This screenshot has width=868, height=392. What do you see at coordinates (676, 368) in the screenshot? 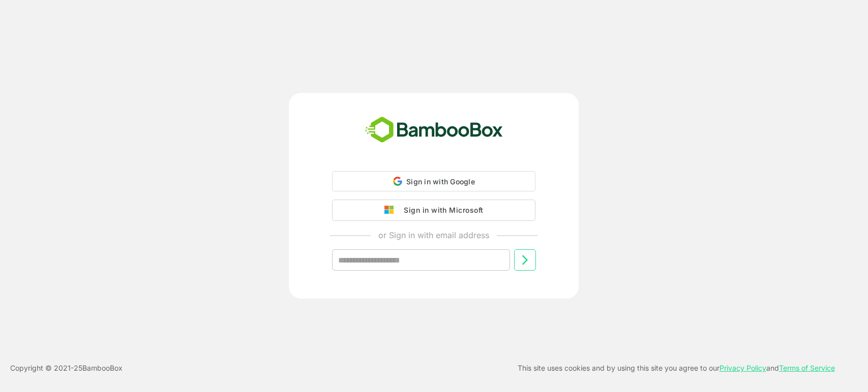
I see `p: This site uses cookies and by using this site you agree to our and` at bounding box center [676, 368].